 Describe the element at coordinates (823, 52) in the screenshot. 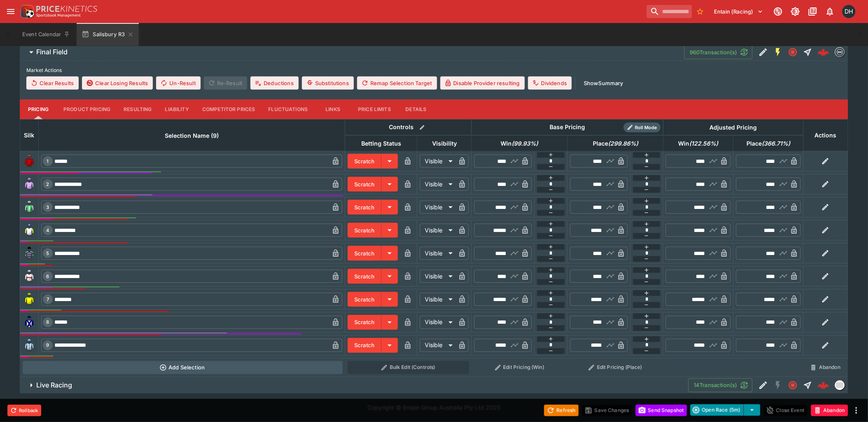

I see `a: 38a65598-02d3-4d96-bc47-5b6ad3331bd7` at that location.